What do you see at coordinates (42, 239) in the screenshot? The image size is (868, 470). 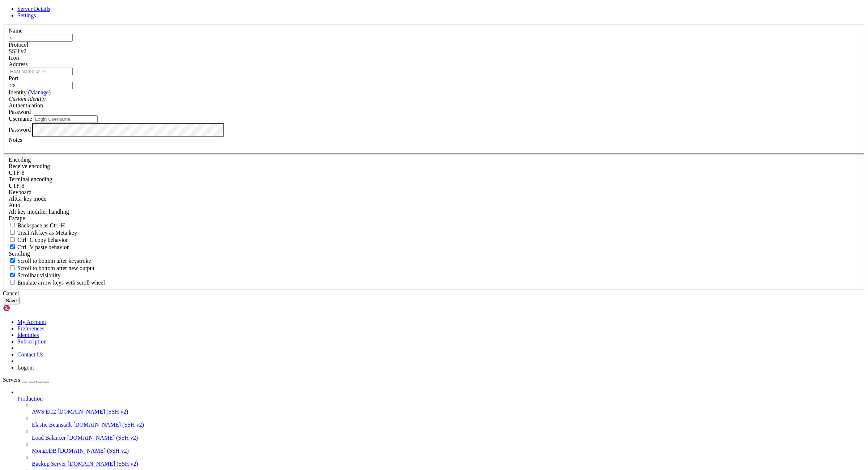 I see `span: Ctrl+C copy behavior` at bounding box center [42, 239].